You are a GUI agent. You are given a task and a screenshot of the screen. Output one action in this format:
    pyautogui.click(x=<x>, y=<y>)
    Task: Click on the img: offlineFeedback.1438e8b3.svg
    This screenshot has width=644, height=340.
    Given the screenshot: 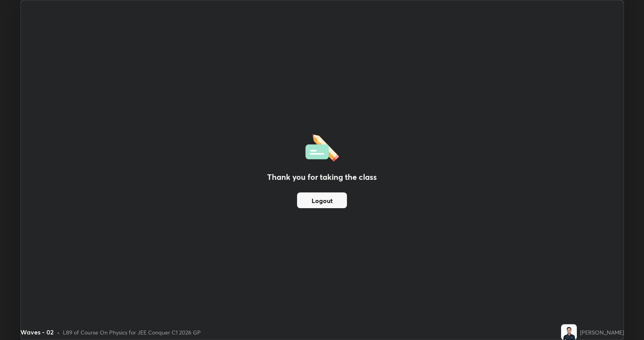 What is the action you would take?
    pyautogui.click(x=322, y=147)
    